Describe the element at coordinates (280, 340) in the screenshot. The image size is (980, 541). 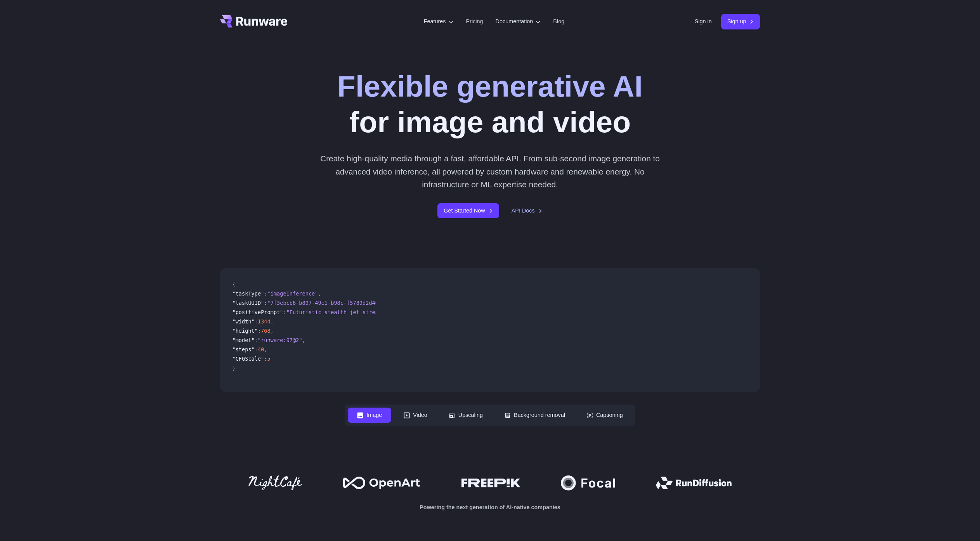
I see `span: "runware:97@2"` at that location.